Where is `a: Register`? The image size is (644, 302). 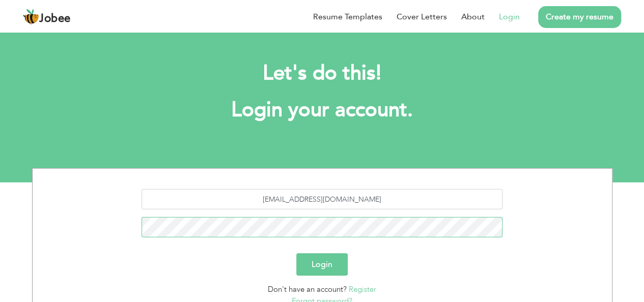
a: Register is located at coordinates (363, 289).